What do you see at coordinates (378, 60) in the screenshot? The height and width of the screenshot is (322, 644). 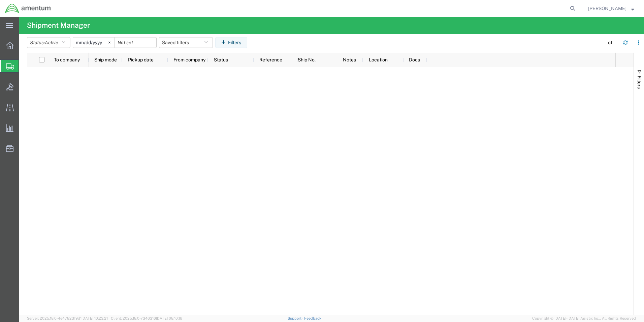 I see `span: Location` at bounding box center [378, 60].